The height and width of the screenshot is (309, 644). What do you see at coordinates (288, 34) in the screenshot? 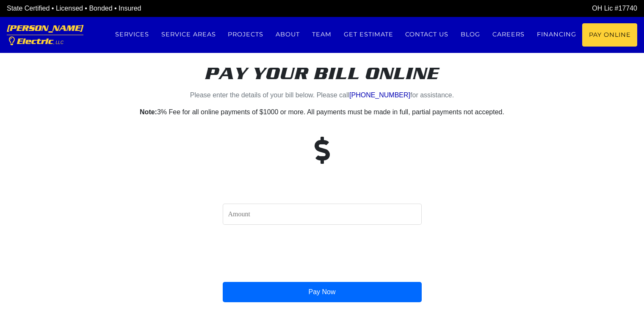
I see `a: About` at bounding box center [288, 34].